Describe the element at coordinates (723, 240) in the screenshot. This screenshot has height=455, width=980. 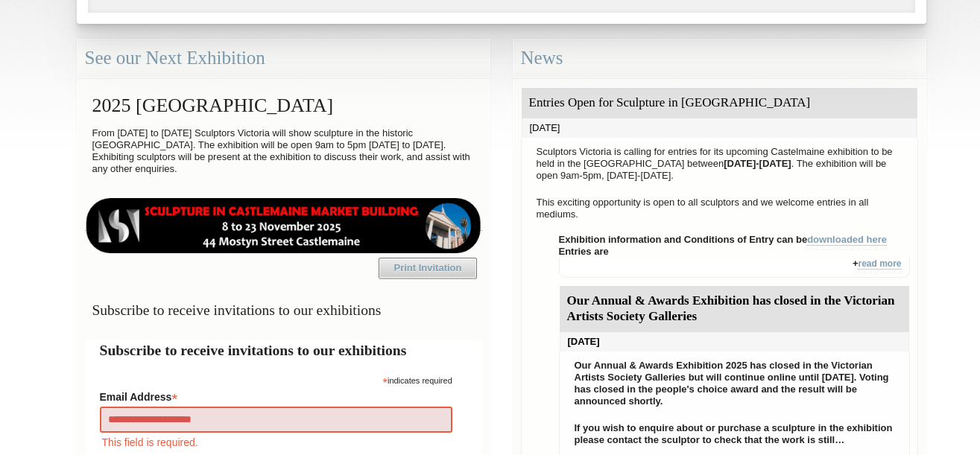
I see `strong: Exhibition information and Conditions of Entry can be` at that location.